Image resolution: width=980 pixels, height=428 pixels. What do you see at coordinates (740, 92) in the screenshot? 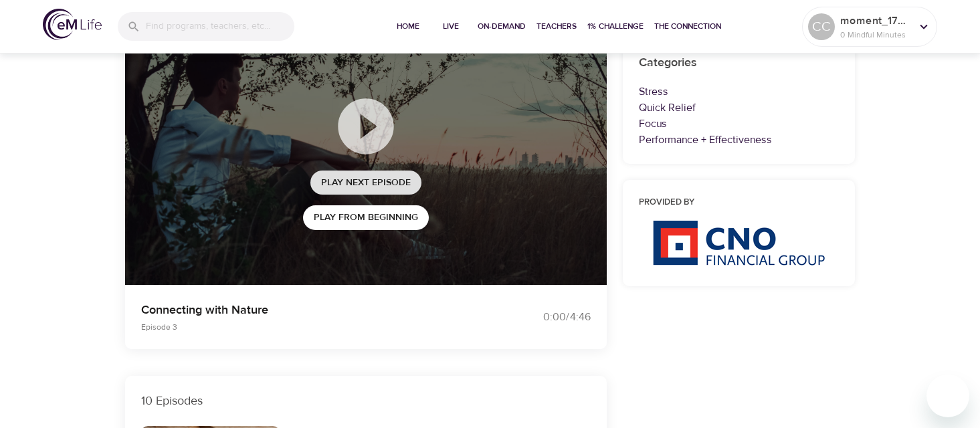
I see `p: Stress` at bounding box center [740, 92].